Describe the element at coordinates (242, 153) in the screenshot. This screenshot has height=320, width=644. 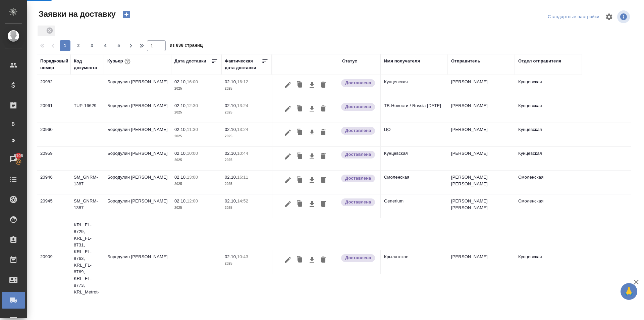
I see `p: 10:44` at that location.